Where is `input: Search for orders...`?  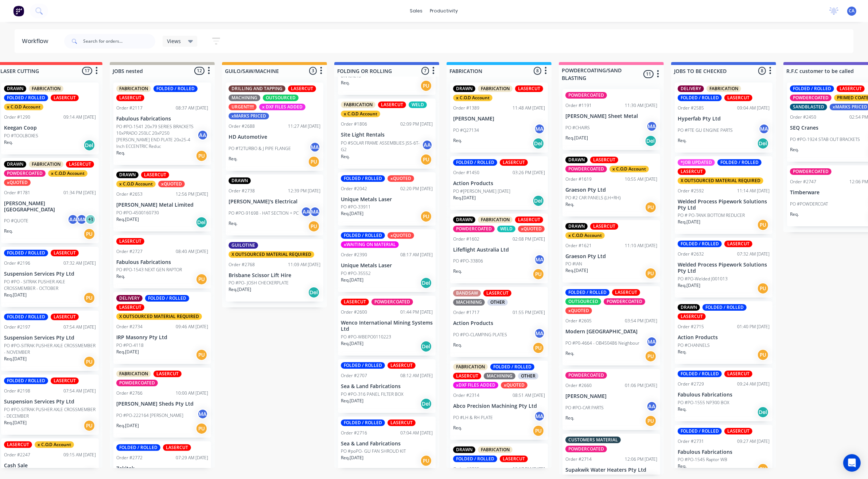
input: Search for orders... is located at coordinates (119, 41).